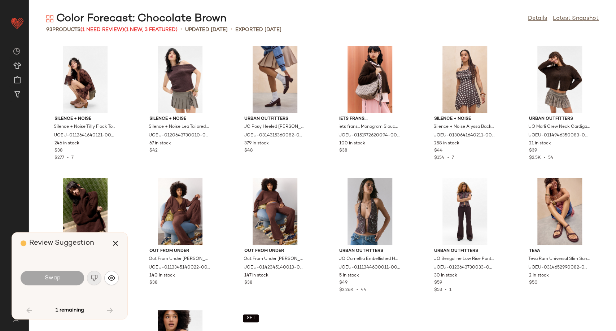  What do you see at coordinates (352, 144) in the screenshot?
I see `span: 100 in stock` at bounding box center [352, 144].